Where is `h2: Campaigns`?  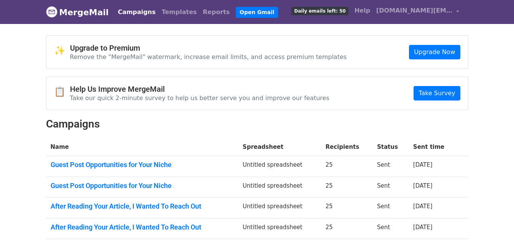 h2: Campaigns is located at coordinates (257, 124).